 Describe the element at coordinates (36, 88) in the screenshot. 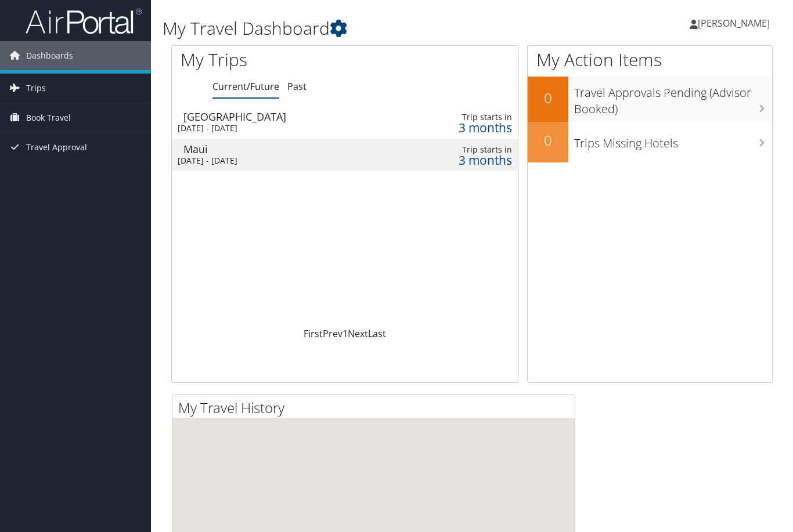

I see `span: Trips` at that location.